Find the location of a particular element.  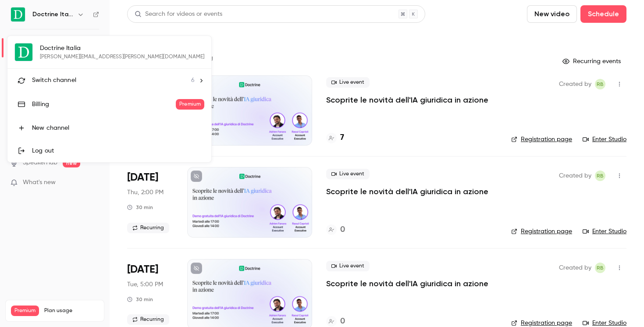

span: Switch channel is located at coordinates (54, 80).